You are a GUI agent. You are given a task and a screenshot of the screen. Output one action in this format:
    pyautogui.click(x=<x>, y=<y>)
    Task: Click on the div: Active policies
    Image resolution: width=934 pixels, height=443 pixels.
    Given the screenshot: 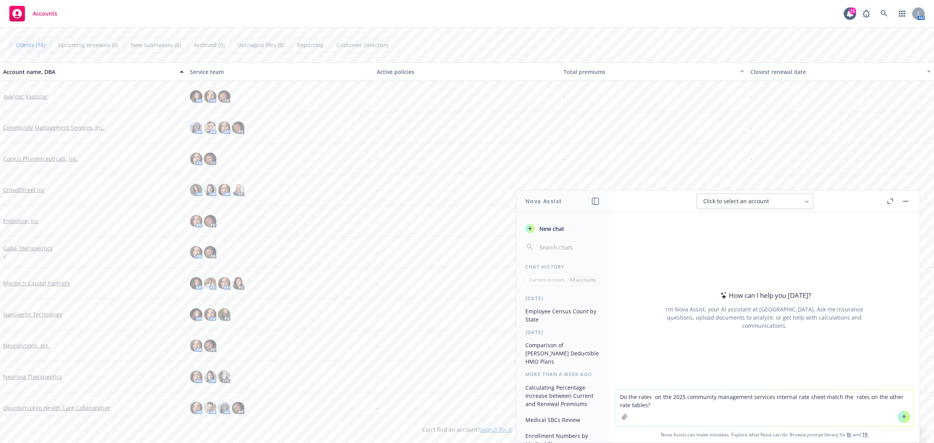 What is the action you would take?
    pyautogui.click(x=467, y=72)
    